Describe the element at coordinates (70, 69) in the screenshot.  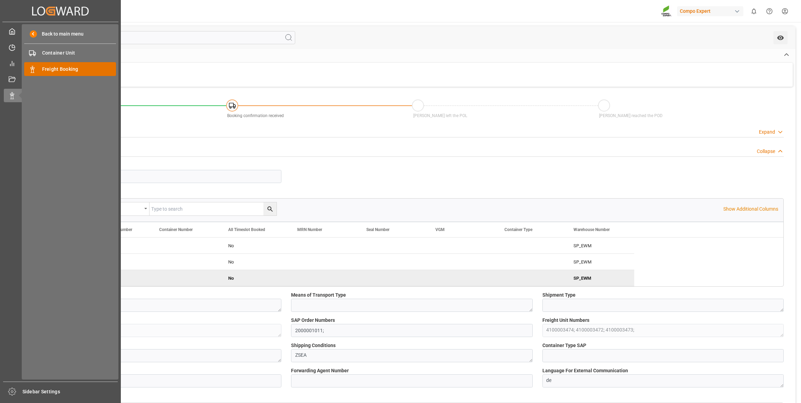
I see `a: Freight Booking` at that location.